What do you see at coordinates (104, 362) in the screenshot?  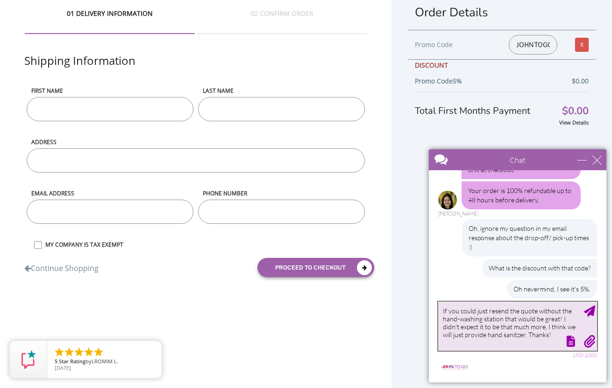 I see `span: by` at bounding box center [104, 362].